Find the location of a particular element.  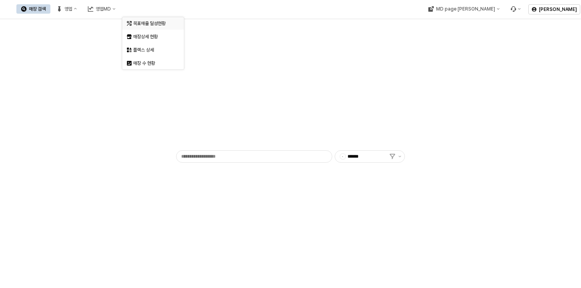

div: Select an option is located at coordinates (153, 43).